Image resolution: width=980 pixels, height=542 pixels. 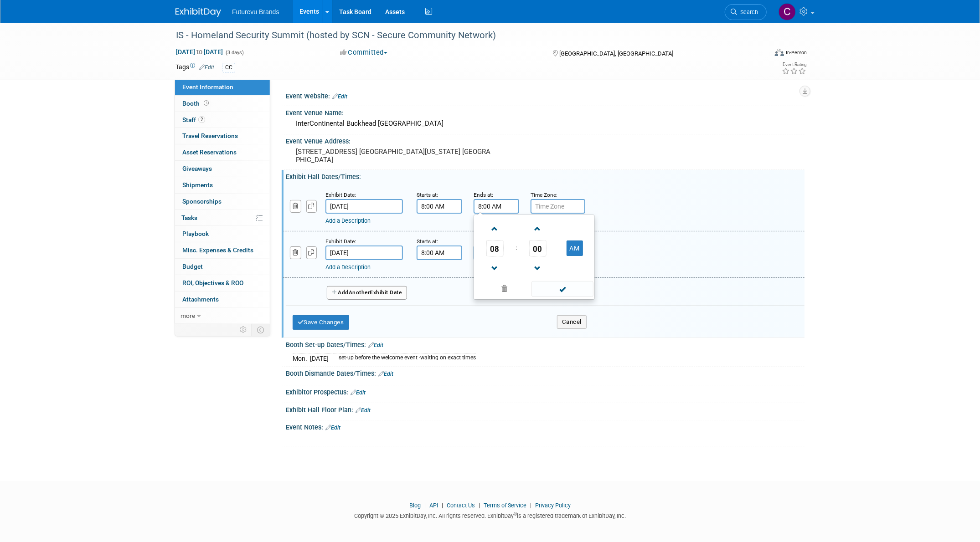 I want to click on td: set-up before the welcome event -waiting on exact times, so click(x=405, y=358).